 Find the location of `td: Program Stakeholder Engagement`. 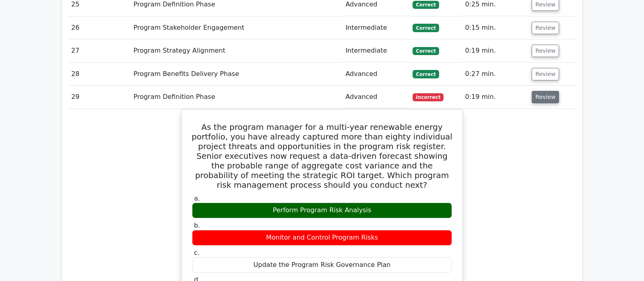

td: Program Stakeholder Engagement is located at coordinates (236, 28).